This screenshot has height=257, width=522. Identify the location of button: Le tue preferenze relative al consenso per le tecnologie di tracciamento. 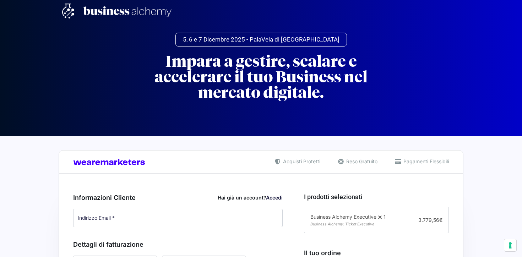
(510, 245).